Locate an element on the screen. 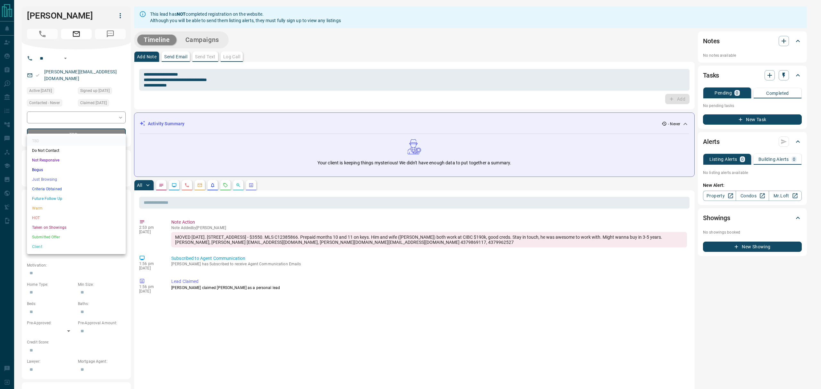 Image resolution: width=821 pixels, height=389 pixels. li: Warm is located at coordinates (76, 208).